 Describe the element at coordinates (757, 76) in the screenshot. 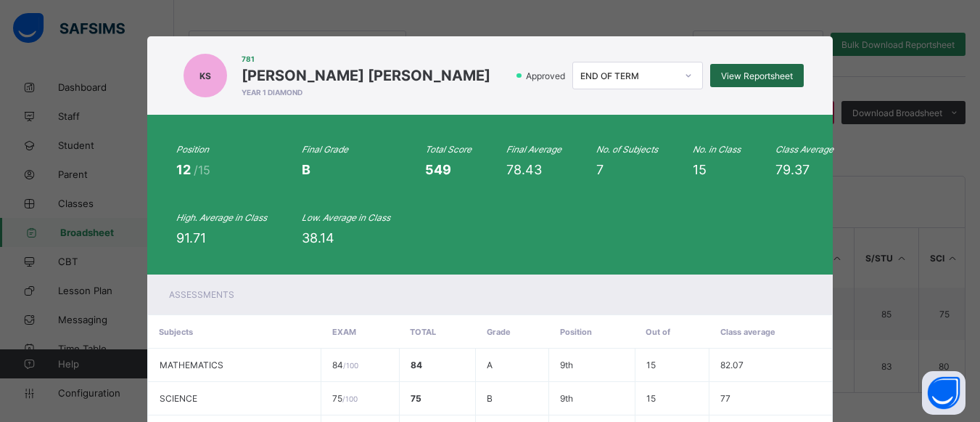

I see `span: View Reportsheet` at that location.